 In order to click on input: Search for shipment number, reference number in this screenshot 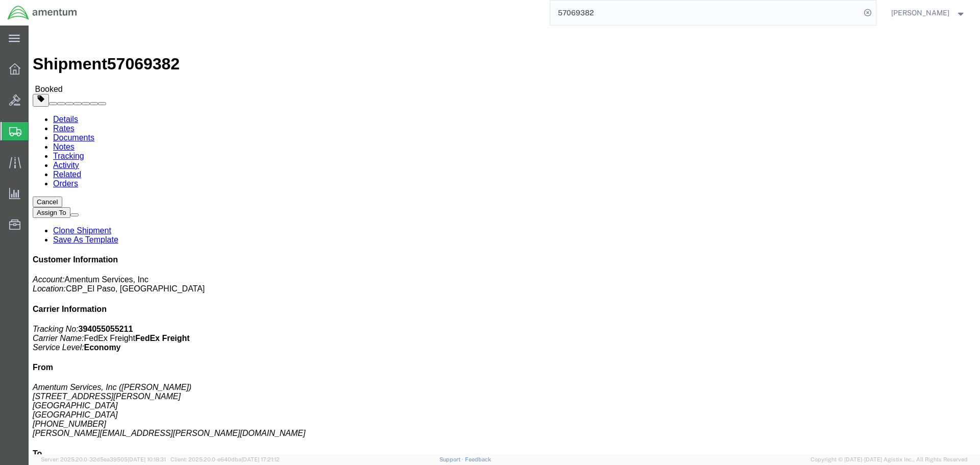, I will do `click(705, 13)`.